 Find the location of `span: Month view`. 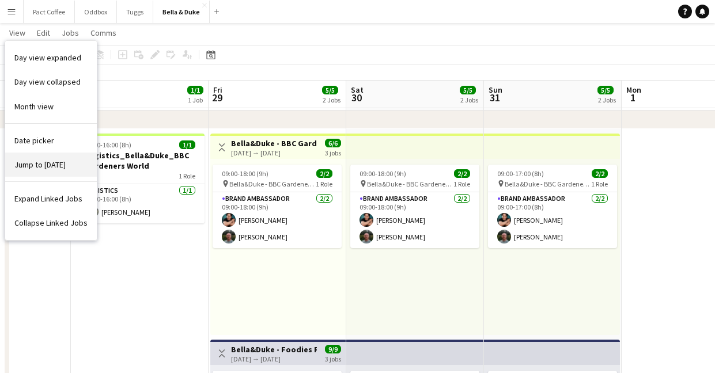

span: Month view is located at coordinates (34, 107).